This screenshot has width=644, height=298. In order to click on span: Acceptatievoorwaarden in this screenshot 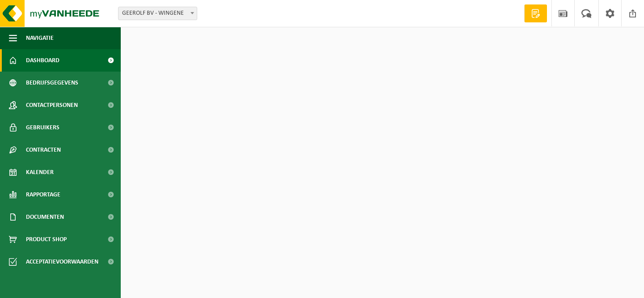, I will do `click(62, 262)`.